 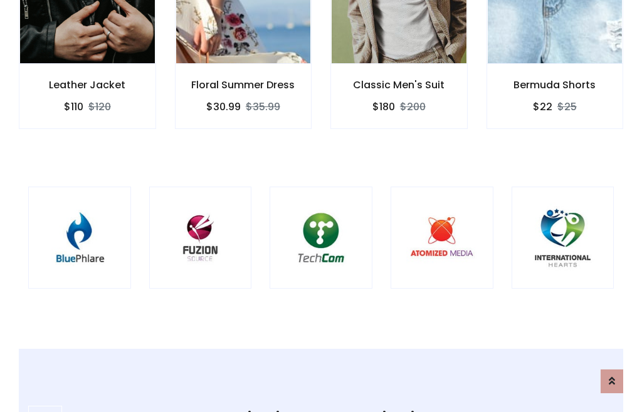 What do you see at coordinates (87, 85) in the screenshot?
I see `h6: Leather Jacket` at bounding box center [87, 85].